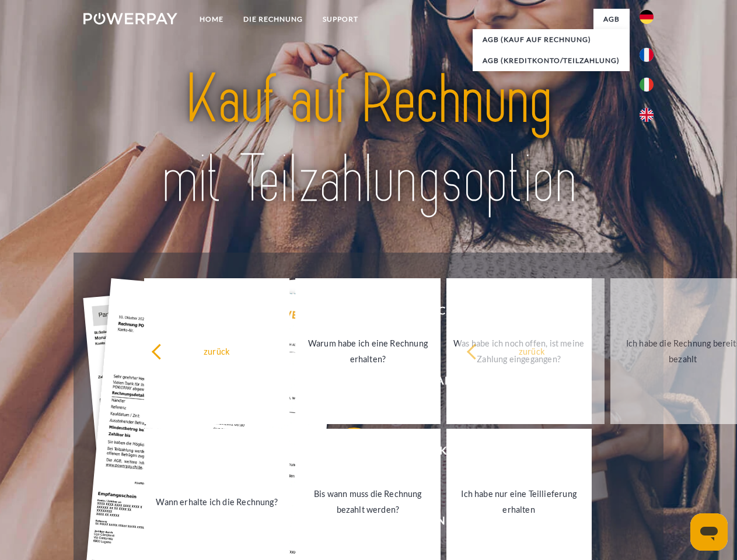  Describe the element at coordinates (646, 85) in the screenshot. I see `img: it` at that location.